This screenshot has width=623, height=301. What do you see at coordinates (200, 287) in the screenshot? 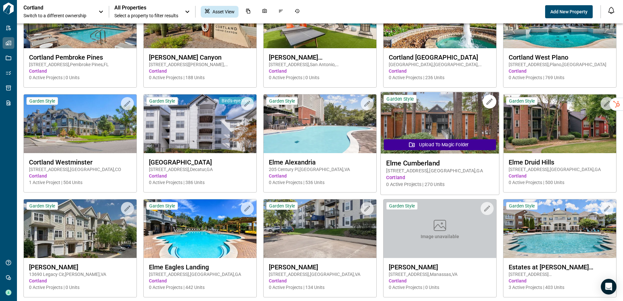
I see `span: 0 Active Projects | 442 Units` at bounding box center [200, 287].